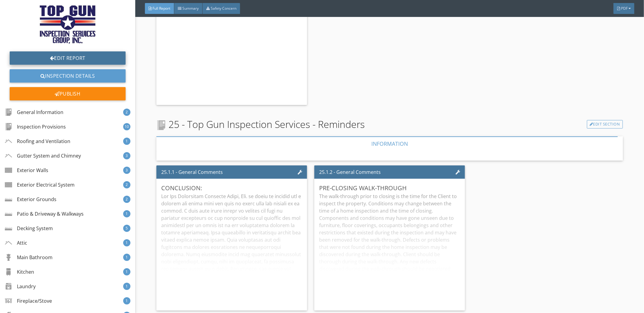 This screenshot has width=644, height=313. I want to click on div: 25.1.2 - General Comments, so click(350, 172).